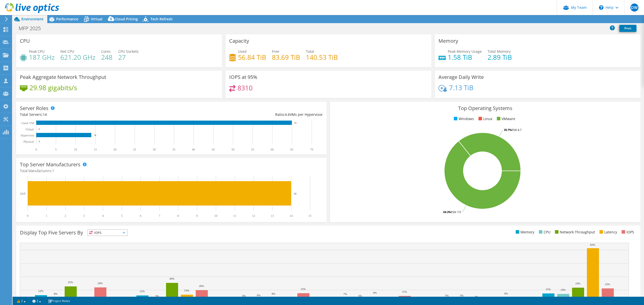 The image size is (644, 305). Describe the element at coordinates (287, 114) in the screenshot. I see `span: 4.6` at that location.